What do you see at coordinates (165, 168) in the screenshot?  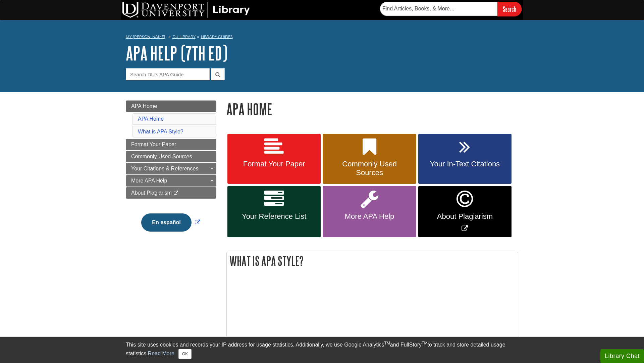 I see `span: Your Citations & References` at bounding box center [165, 168].